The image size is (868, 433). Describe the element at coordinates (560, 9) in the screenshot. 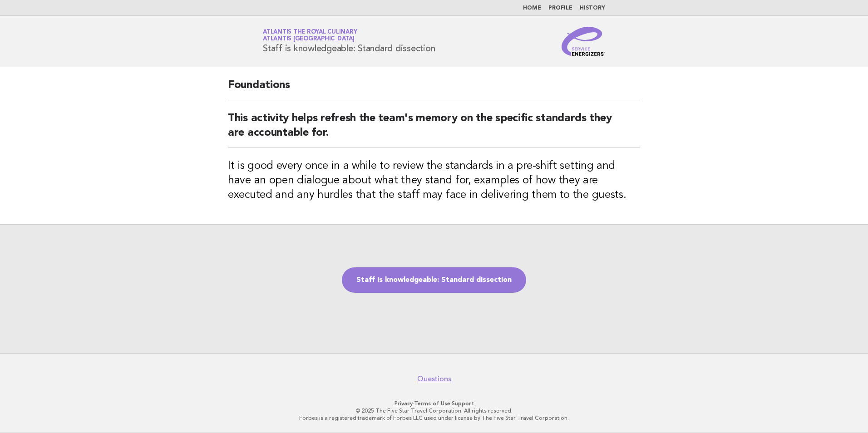

I see `a: Profile` at that location.